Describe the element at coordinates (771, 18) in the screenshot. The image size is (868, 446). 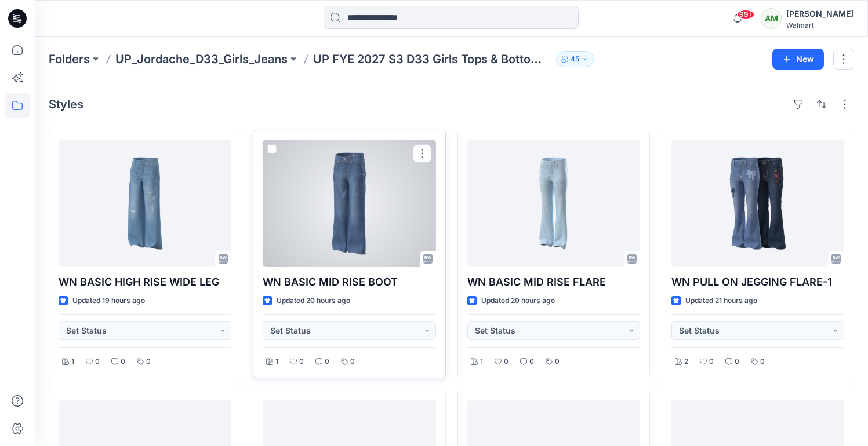
I see `div: AM` at that location.